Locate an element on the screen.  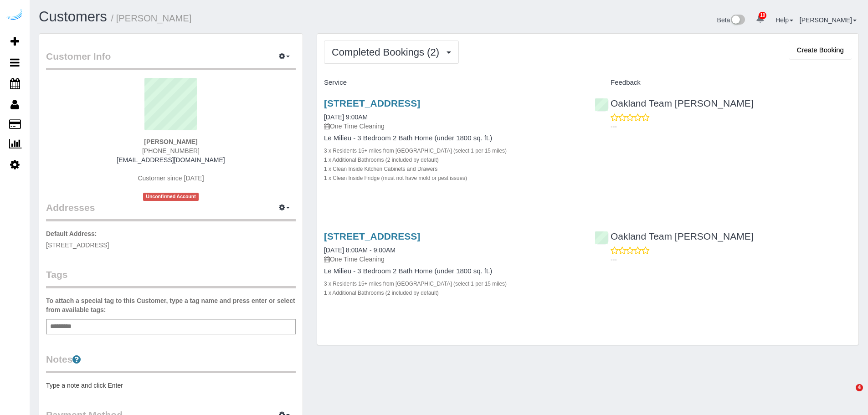
img: Automaid Logo is located at coordinates (15, 15).